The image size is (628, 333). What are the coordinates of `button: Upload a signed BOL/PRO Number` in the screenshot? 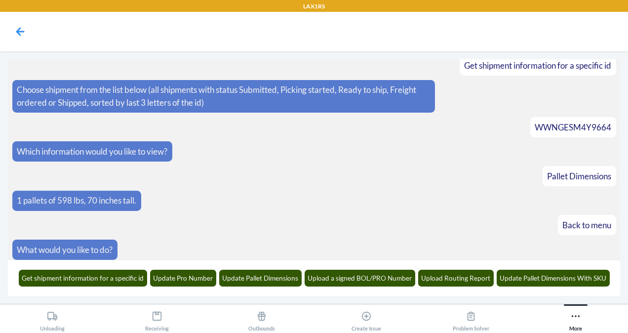 It's located at (360, 278).